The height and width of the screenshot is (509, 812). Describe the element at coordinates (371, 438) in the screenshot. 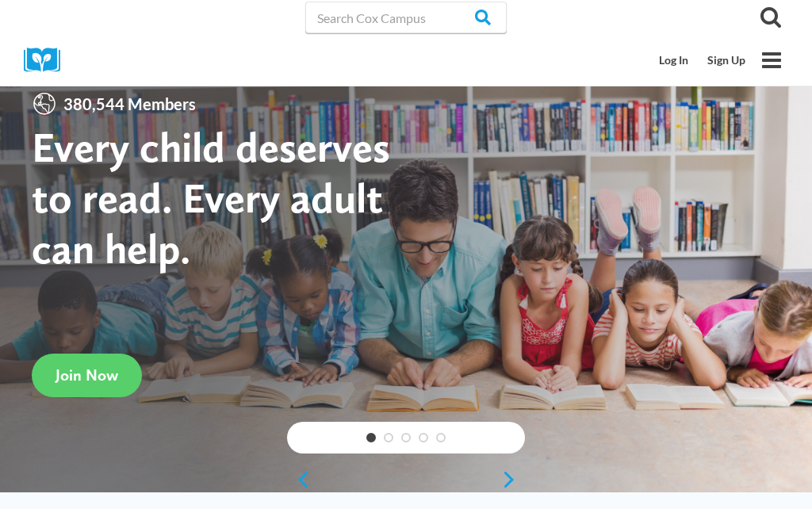

I see `a: 1` at that location.